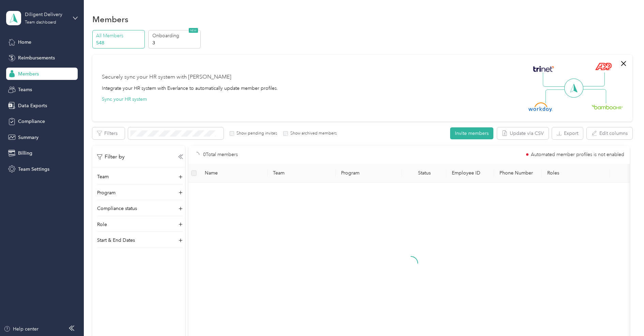 The image size is (644, 336). What do you see at coordinates (176, 42) in the screenshot?
I see `p: 3` at bounding box center [176, 42].